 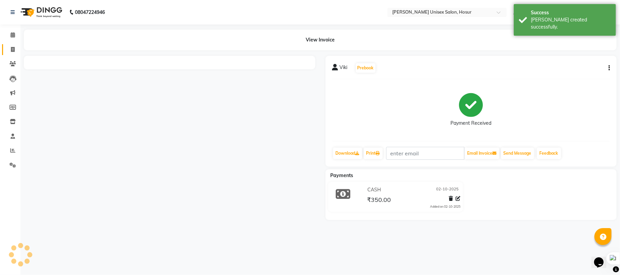 What do you see at coordinates (471, 124) in the screenshot?
I see `div: Payment Received` at bounding box center [471, 124].